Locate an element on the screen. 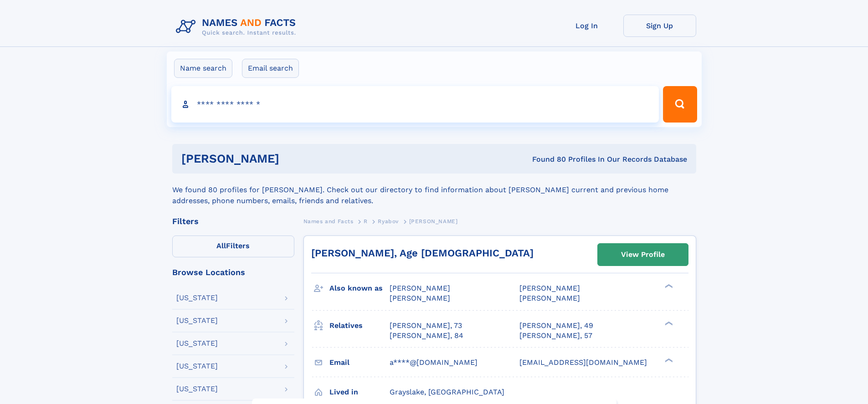 The image size is (868, 404). div: Found 80 Profiles In Our Records Database is located at coordinates (546, 159).